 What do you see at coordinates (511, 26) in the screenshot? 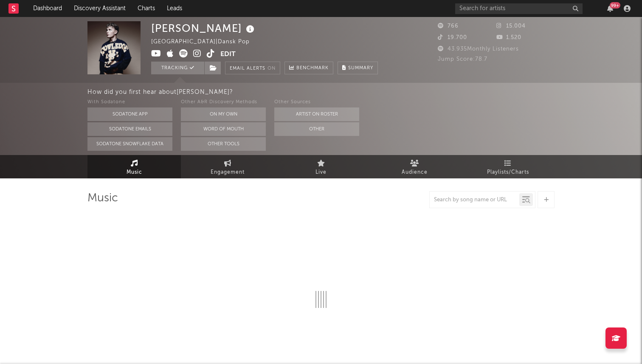
I see `span: 15.004` at bounding box center [511, 26].